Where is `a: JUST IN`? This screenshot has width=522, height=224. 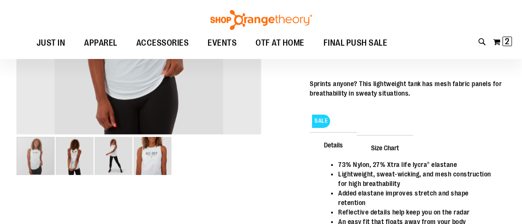 a: JUST IN is located at coordinates (51, 43).